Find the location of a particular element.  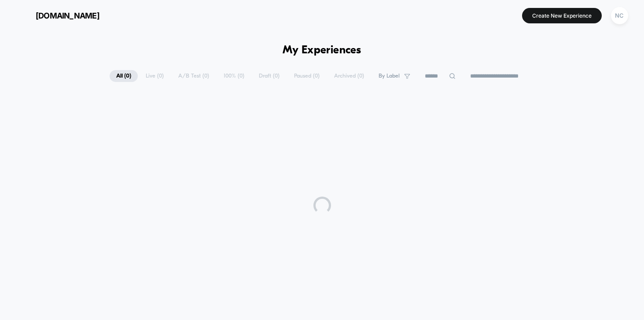

button: NC is located at coordinates (620, 15).